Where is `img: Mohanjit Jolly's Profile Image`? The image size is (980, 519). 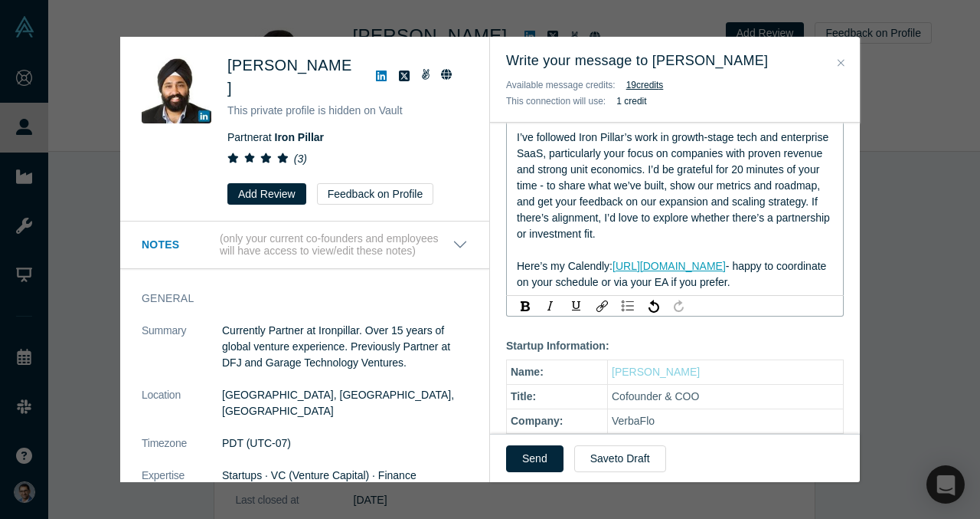 img: Mohanjit Jolly's Profile Image is located at coordinates (176, 88).